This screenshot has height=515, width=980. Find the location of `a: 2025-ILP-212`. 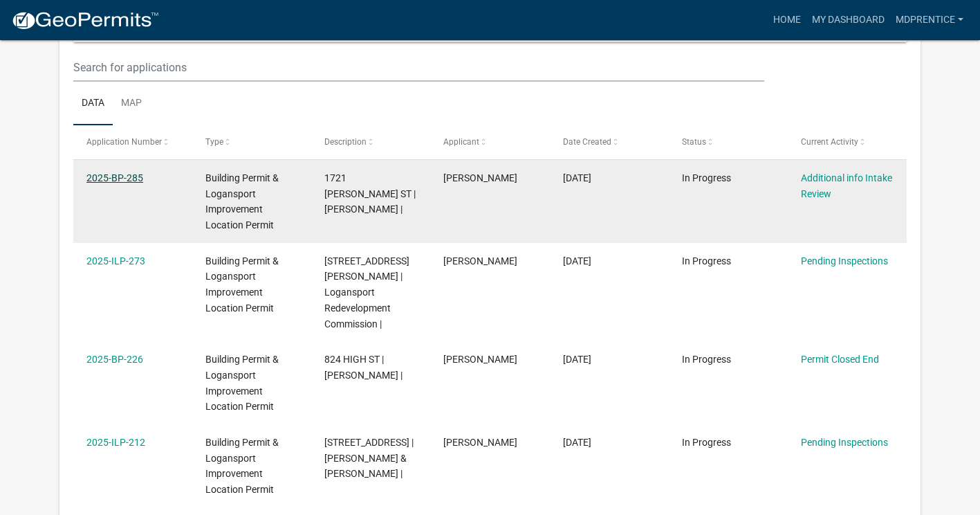

a: 2025-ILP-212 is located at coordinates (115, 442).